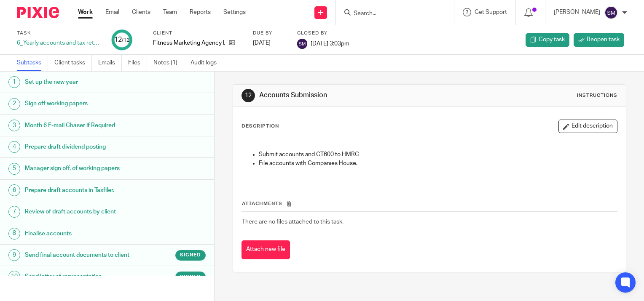  Describe the element at coordinates (137, 63) in the screenshot. I see `a: Files` at that location.